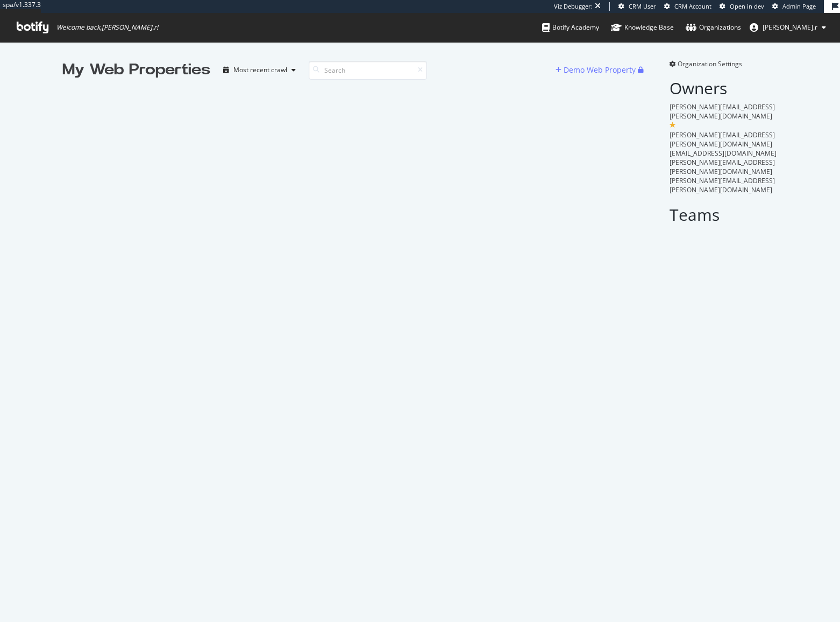 This screenshot has height=622, width=840. Describe the element at coordinates (693, 6) in the screenshot. I see `span: CRM Account` at that location.